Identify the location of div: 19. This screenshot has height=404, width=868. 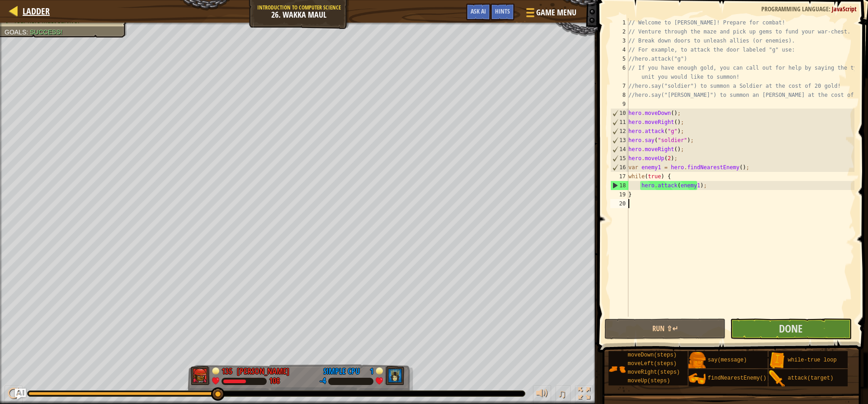
(619, 195).